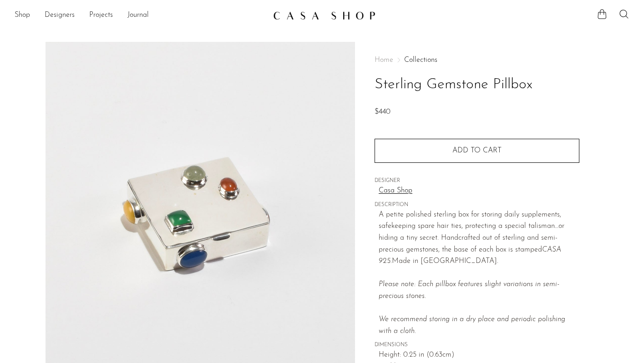  I want to click on span: DIMENSIONS, so click(477, 345).